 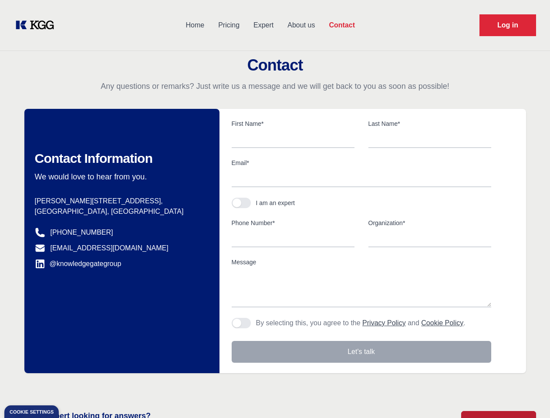 I want to click on label: Email*, so click(x=361, y=163).